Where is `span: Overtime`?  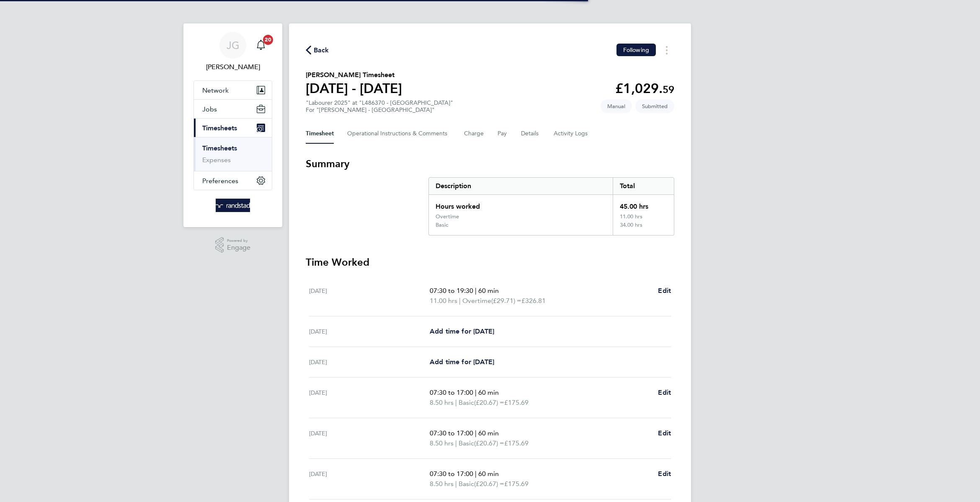 span: Overtime is located at coordinates (477, 300).